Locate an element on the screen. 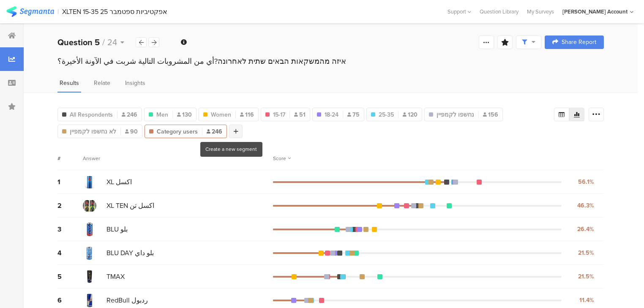  span: 18-24 is located at coordinates (331, 115).